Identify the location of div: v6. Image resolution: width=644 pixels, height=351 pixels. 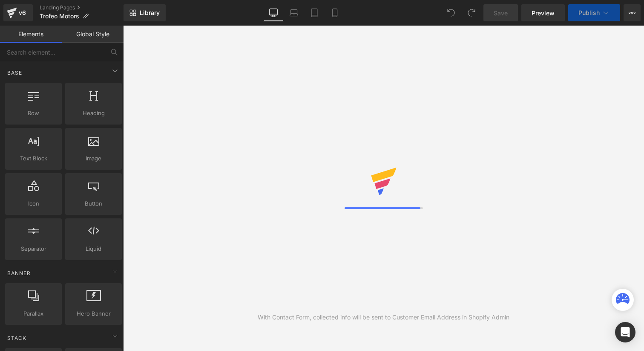
(22, 13).